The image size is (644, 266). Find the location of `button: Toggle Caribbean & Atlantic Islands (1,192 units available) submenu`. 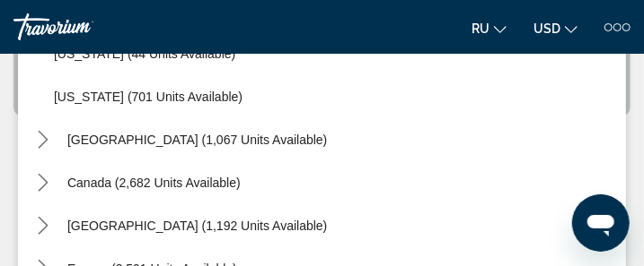

button: Toggle Caribbean & Atlantic Islands (1,192 units available) submenu is located at coordinates (42, 226).